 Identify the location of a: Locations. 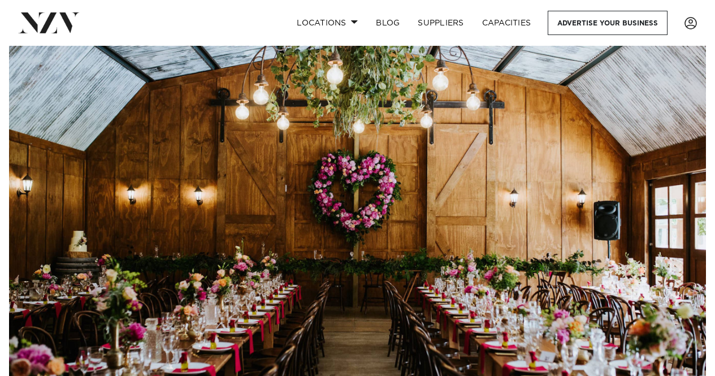
(327, 23).